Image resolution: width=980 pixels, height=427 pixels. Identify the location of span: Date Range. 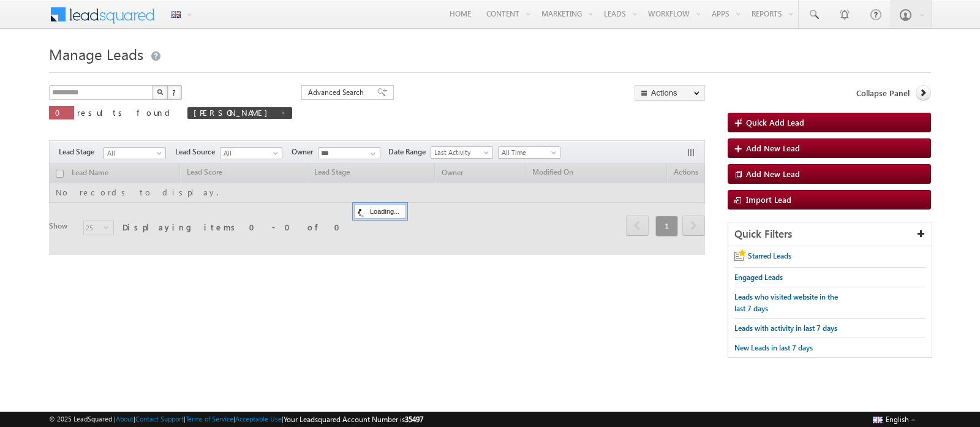
(409, 152).